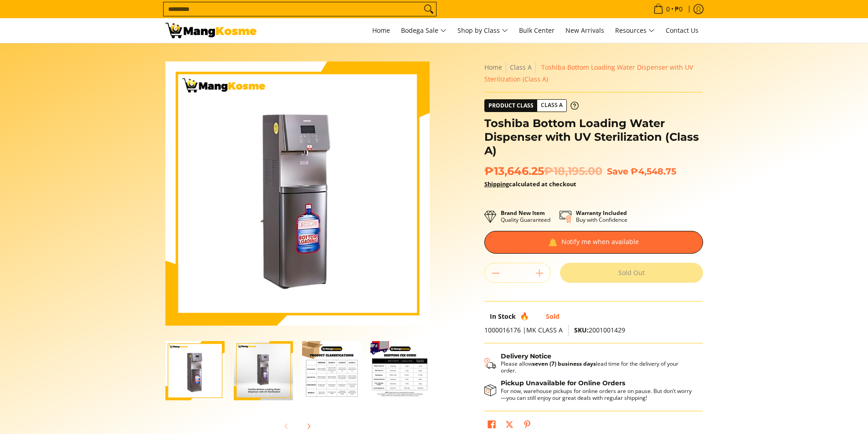  What do you see at coordinates (482, 31) in the screenshot?
I see `a: Shop by Class` at bounding box center [482, 31].